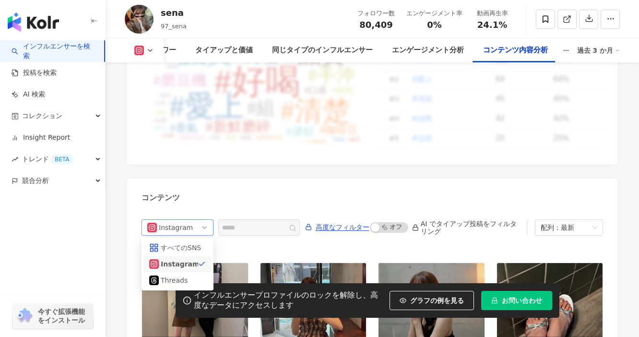 The height and width of the screenshot is (337, 639). What do you see at coordinates (437, 300) in the screenshot?
I see `span: グラフの例を見る` at bounding box center [437, 300].